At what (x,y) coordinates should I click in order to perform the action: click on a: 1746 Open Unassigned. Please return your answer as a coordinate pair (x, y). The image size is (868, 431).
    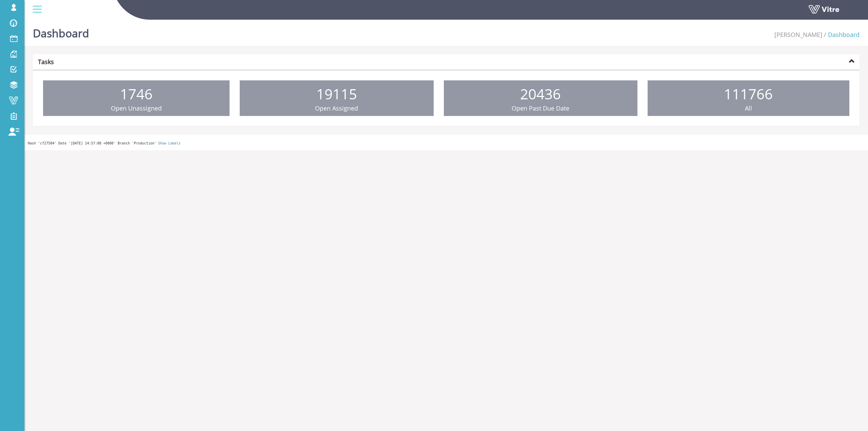
    Looking at the image, I should click on (136, 98).